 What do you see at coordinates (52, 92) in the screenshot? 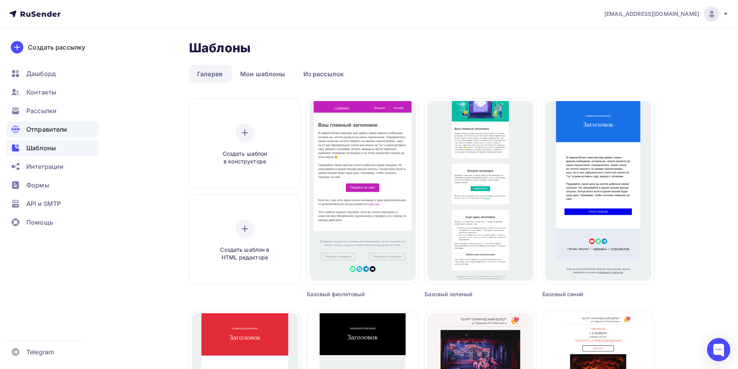
I see `a: Контакты` at bounding box center [52, 92].